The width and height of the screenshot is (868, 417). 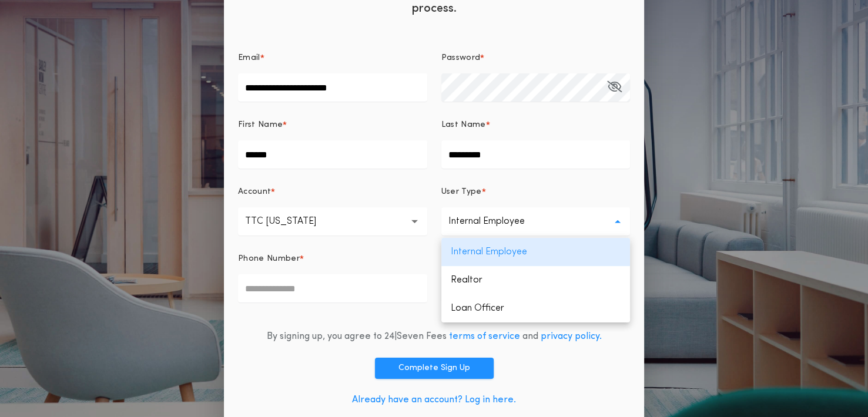 I want to click on input: Password*, so click(x=536, y=88).